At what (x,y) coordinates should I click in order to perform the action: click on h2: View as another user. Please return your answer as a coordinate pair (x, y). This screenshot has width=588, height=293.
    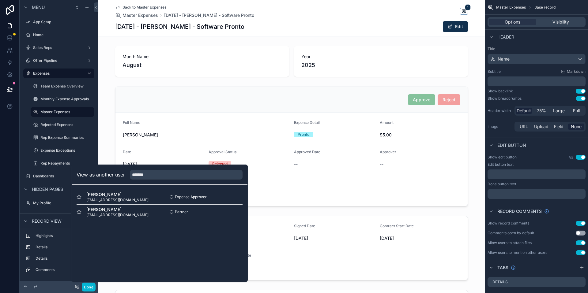
    Looking at the image, I should click on (101, 175).